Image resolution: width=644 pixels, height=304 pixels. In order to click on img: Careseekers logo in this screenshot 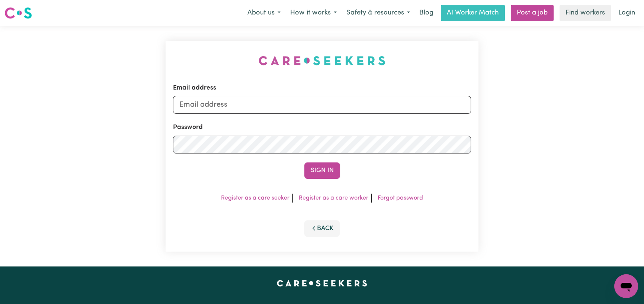, I will do `click(18, 13)`.